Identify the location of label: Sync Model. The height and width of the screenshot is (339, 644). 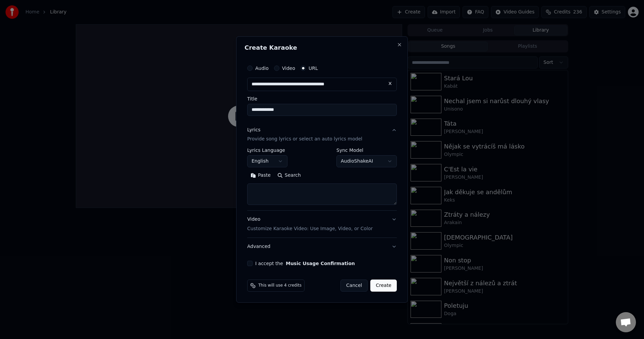
(367, 151).